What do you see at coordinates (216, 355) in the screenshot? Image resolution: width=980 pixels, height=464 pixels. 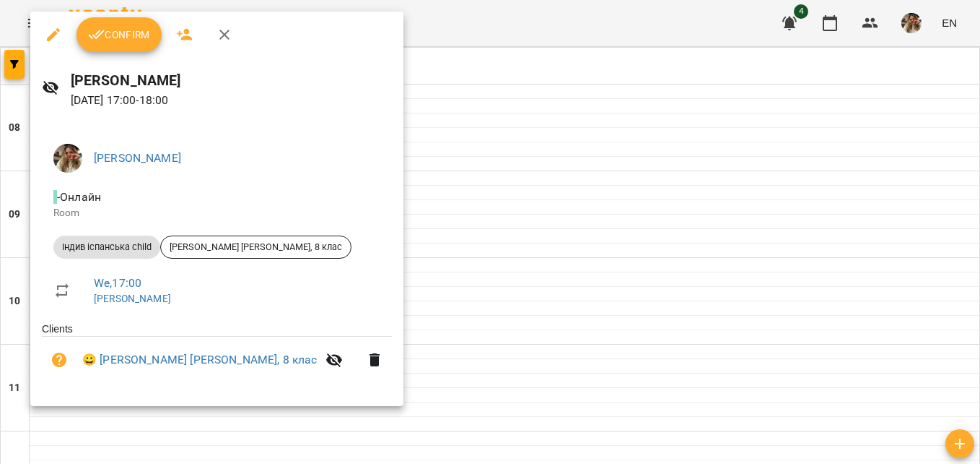 I see `ul: Clients` at bounding box center [216, 355].